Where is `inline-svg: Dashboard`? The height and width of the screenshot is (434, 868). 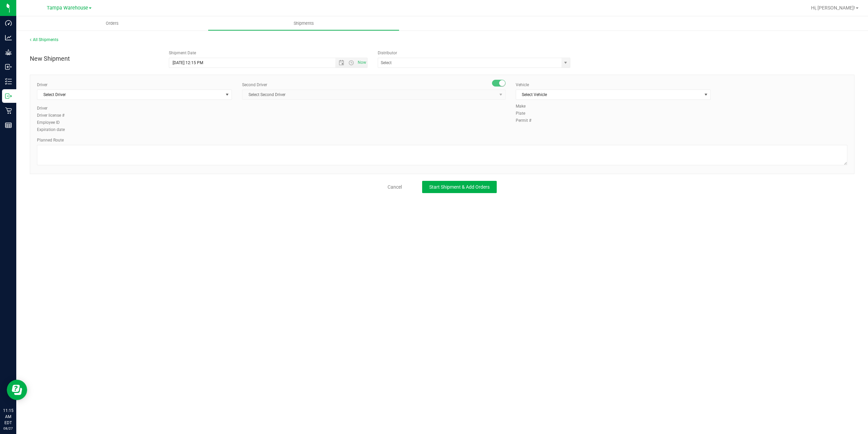 inline-svg: Dashboard is located at coordinates (8, 23).